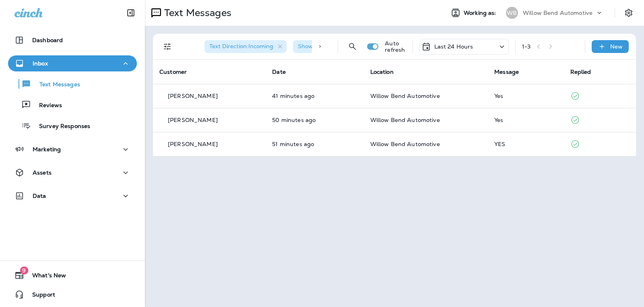 The image size is (644, 307). I want to click on p: Last 24 Hours, so click(453, 46).